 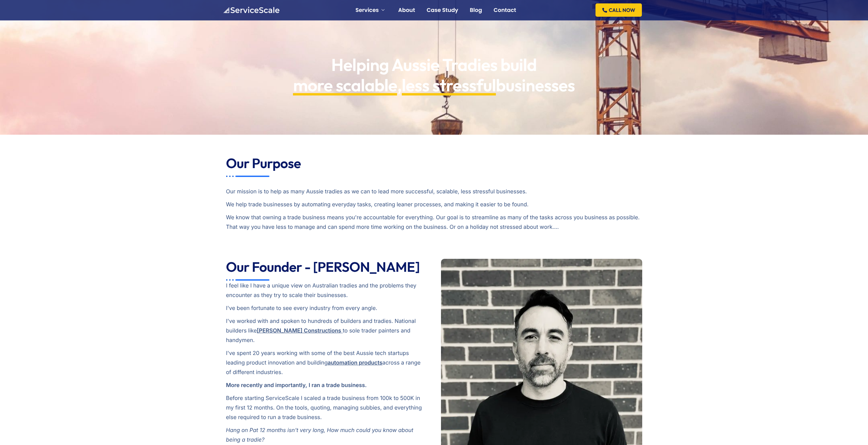 What do you see at coordinates (251, 10) in the screenshot?
I see `a: ServiceScale logo representing business automation for tradies` at bounding box center [251, 10].